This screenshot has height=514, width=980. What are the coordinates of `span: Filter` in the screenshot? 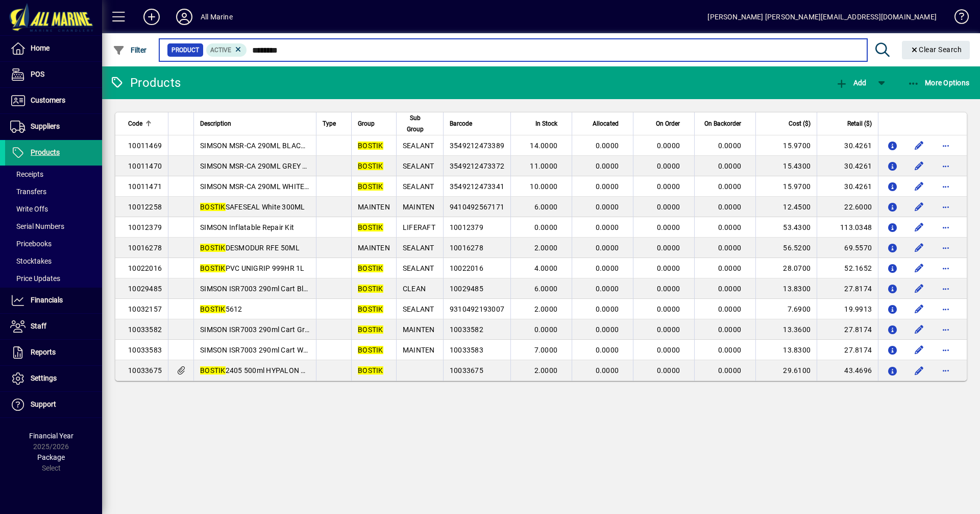 It's located at (129, 50).